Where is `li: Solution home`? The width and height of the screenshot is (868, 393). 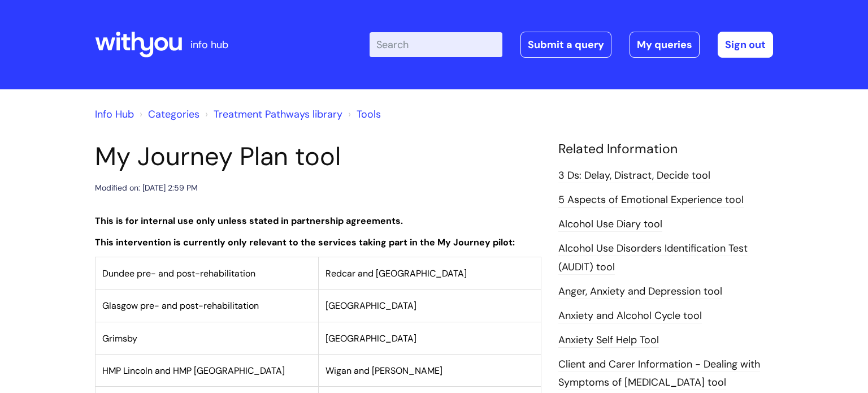
li: Solution home is located at coordinates (168, 114).